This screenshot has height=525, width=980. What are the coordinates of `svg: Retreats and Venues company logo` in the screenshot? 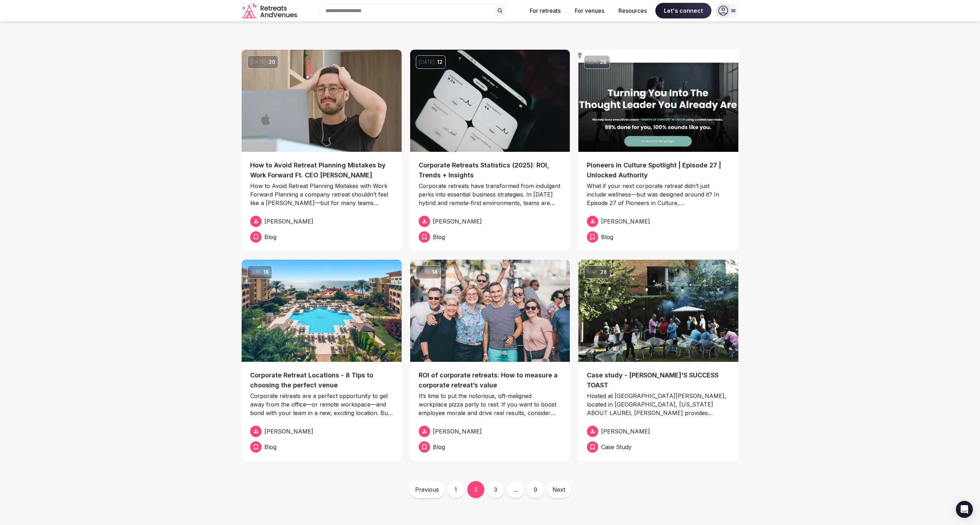 It's located at (270, 10).